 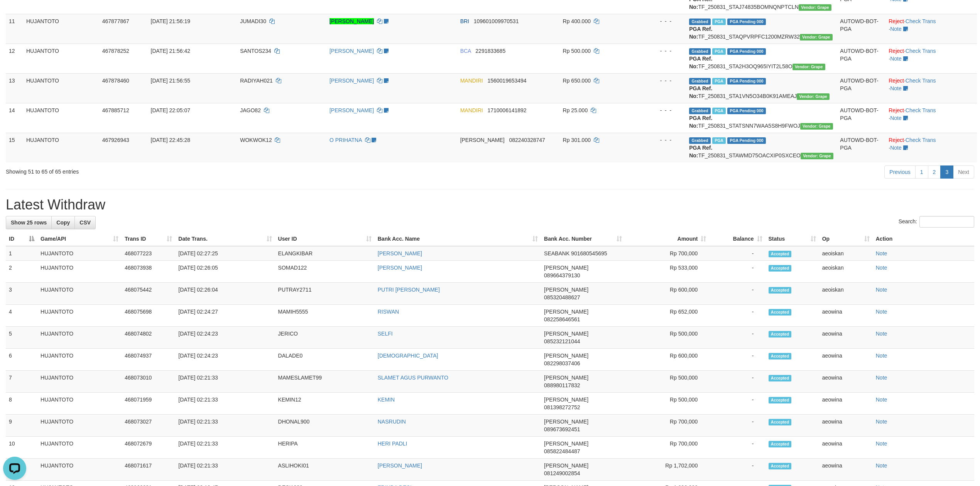 I want to click on td: 9, so click(x=22, y=425).